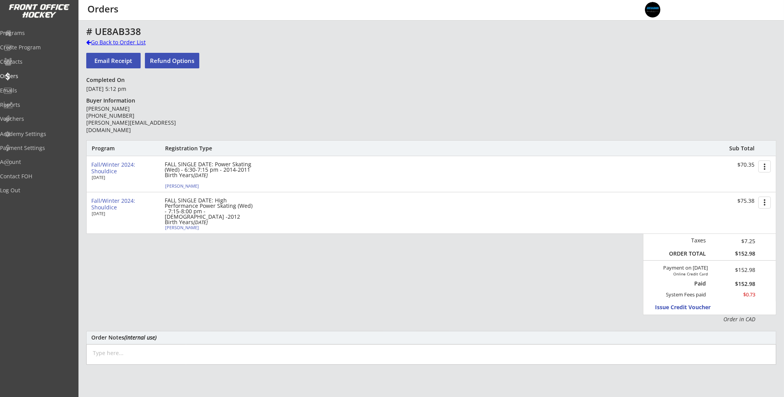 The height and width of the screenshot is (397, 784). Describe the element at coordinates (209, 170) in the screenshot. I see `div: FALL SINGLE DATE: Power Skating (Wed) - 6:30-7:15 pm - 2014-2011 Birth Years` at that location.